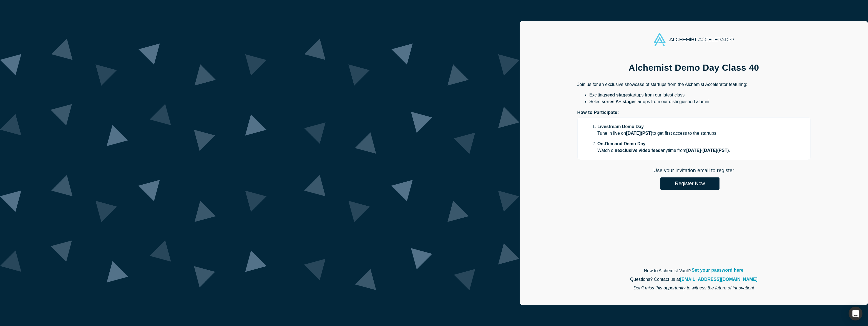 This screenshot has width=868, height=326. What do you see at coordinates (694, 280) in the screenshot?
I see `p: Questions? Contact us at` at bounding box center [694, 280].